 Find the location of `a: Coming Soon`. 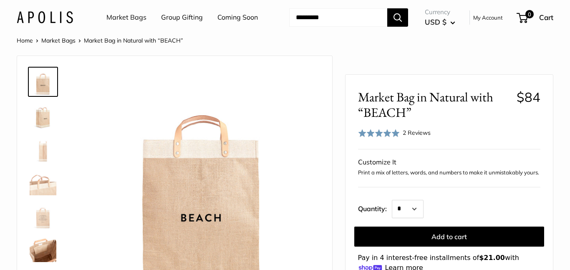

a: Coming Soon is located at coordinates (237, 18).